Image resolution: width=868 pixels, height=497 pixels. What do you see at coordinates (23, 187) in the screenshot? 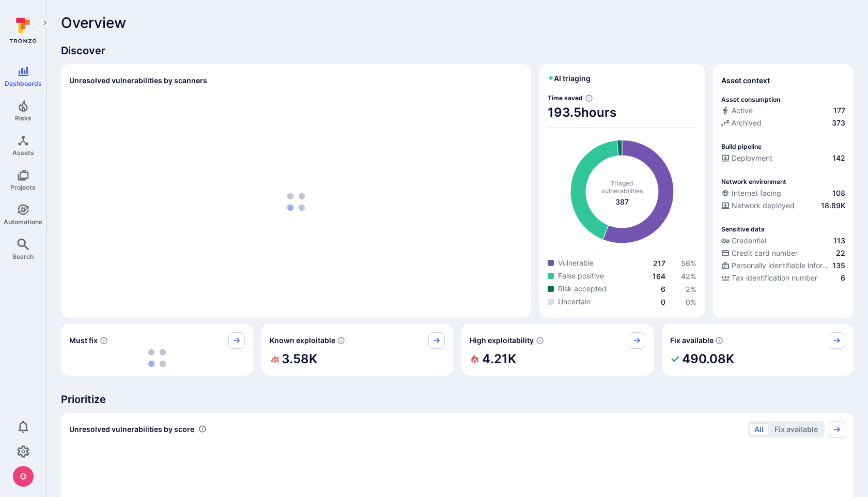
I see `span: Projects` at bounding box center [23, 187].